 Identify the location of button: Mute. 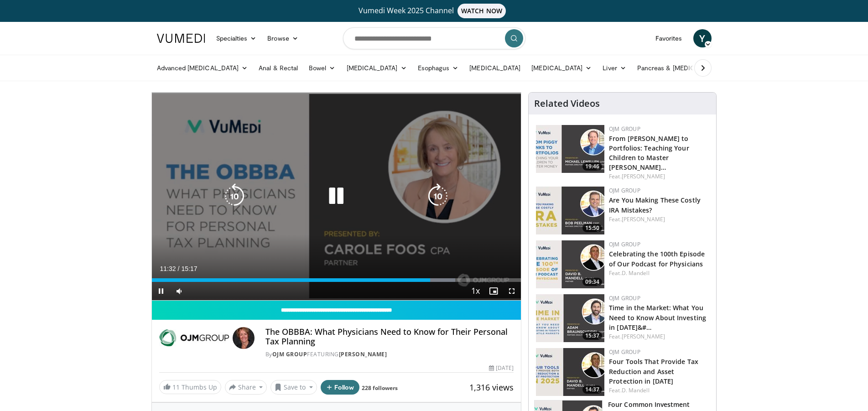
(179, 292).